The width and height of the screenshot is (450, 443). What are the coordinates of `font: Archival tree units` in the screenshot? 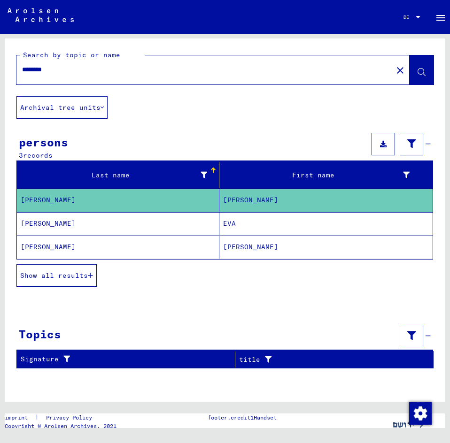 It's located at (60, 108).